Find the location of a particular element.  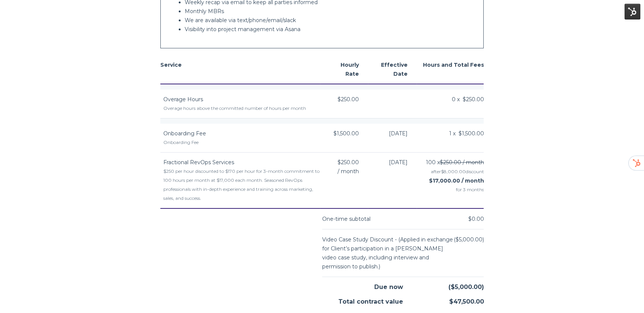

span: 1 x $1,500.00 is located at coordinates (466, 133).